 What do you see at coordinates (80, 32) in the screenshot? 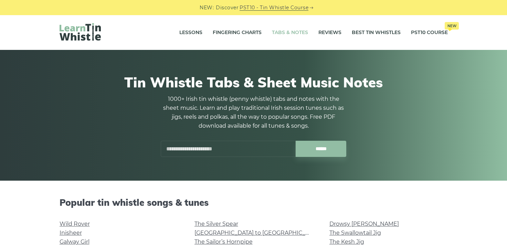
I see `img: LearnTinWhistle.com` at bounding box center [80, 32].